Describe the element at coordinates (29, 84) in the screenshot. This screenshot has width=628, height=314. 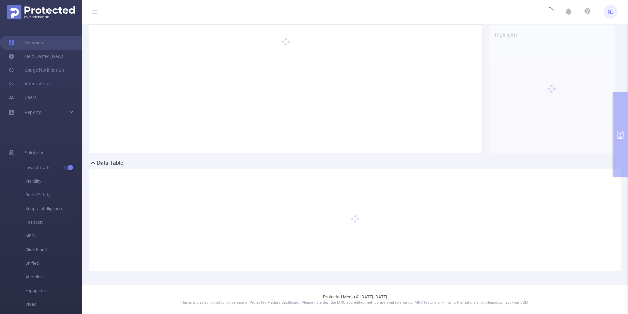
I see `a: Integrations` at that location.